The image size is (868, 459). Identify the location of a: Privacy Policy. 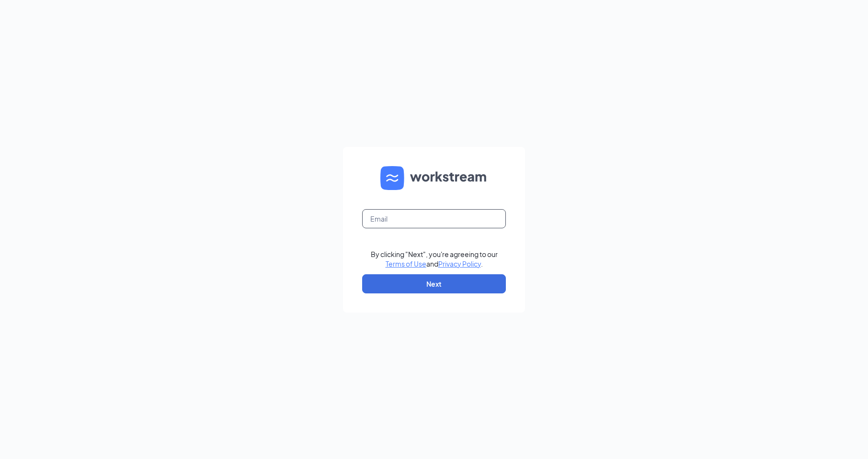
(459, 264).